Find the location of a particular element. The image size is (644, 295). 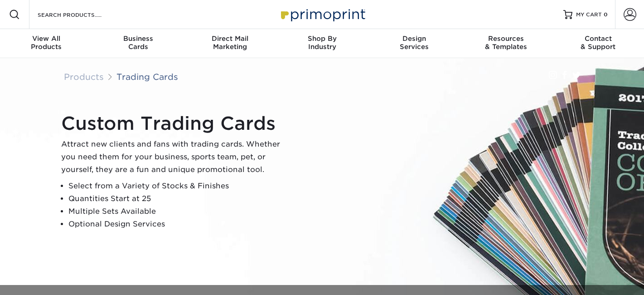

div: Marketing is located at coordinates (230, 43).